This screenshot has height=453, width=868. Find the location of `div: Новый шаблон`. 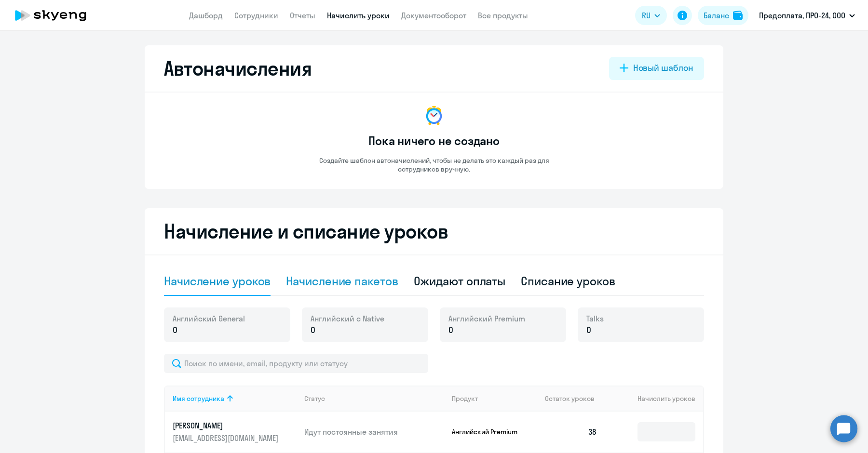

div: Новый шаблон is located at coordinates (663, 68).